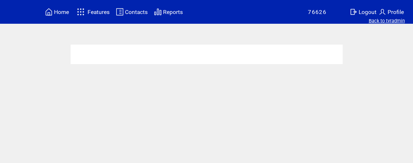 The height and width of the screenshot is (163, 413). I want to click on span: Profile, so click(395, 12).